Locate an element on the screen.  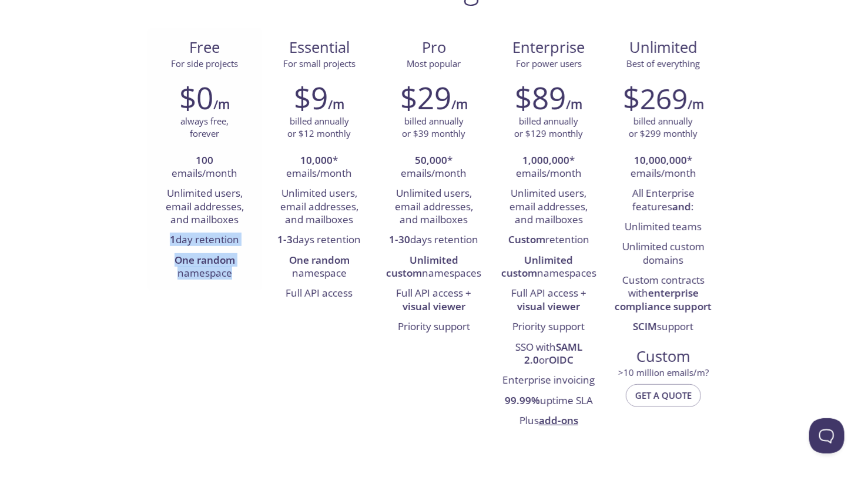
button: Get a quote is located at coordinates (664, 396).